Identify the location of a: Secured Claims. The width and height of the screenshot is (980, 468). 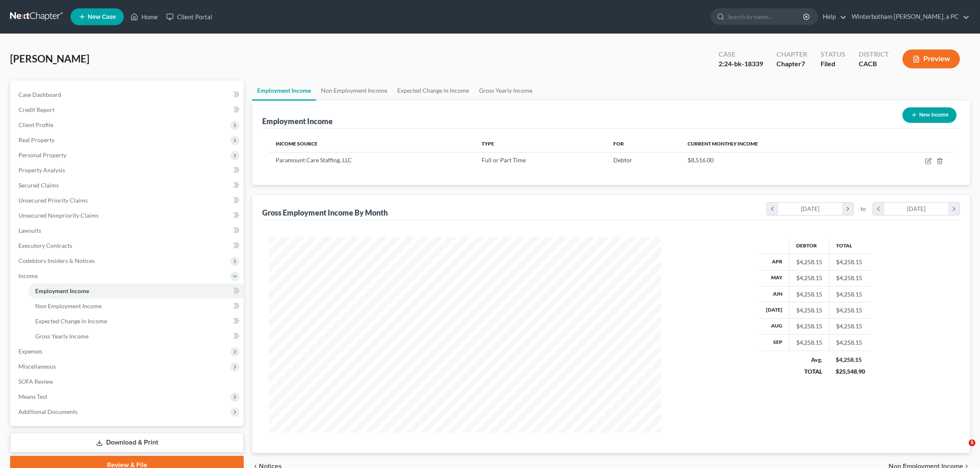
(127, 185).